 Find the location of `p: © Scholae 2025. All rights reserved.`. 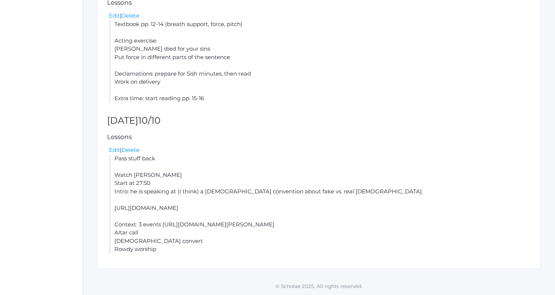

p: © Scholae 2025. All rights reserved. is located at coordinates (319, 286).